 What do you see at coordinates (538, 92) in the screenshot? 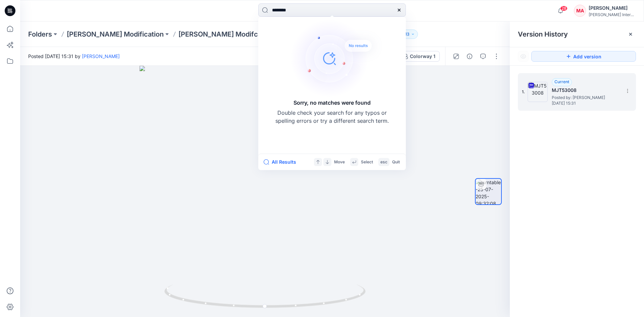
I see `img: MJT53008` at bounding box center [538, 92].